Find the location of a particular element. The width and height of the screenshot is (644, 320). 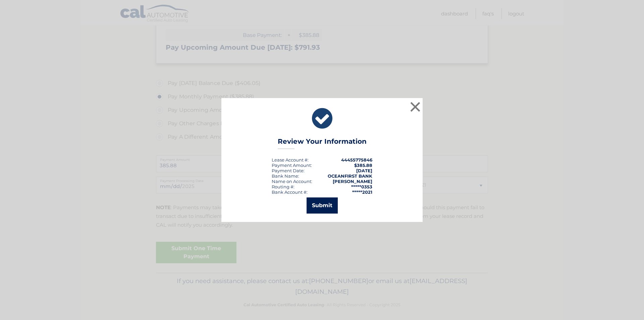

span: Payment Date is located at coordinates (288, 171).